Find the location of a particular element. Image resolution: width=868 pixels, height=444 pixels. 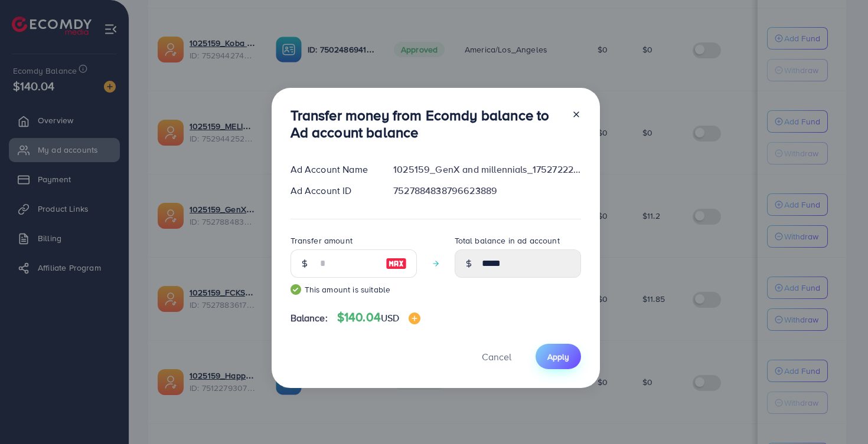

div: 7527884838796623889 is located at coordinates (486, 190).